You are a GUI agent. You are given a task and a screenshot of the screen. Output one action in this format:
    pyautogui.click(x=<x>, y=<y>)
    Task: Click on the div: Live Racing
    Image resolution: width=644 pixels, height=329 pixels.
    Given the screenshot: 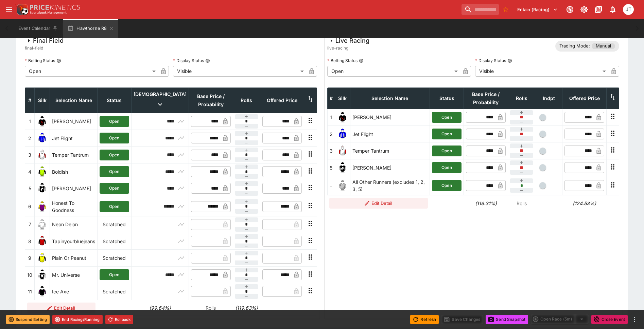 What is the action you would take?
    pyautogui.click(x=349, y=41)
    